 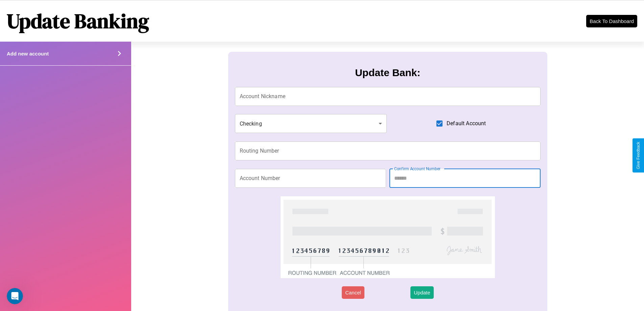 I want to click on span: Default Account, so click(x=466, y=123).